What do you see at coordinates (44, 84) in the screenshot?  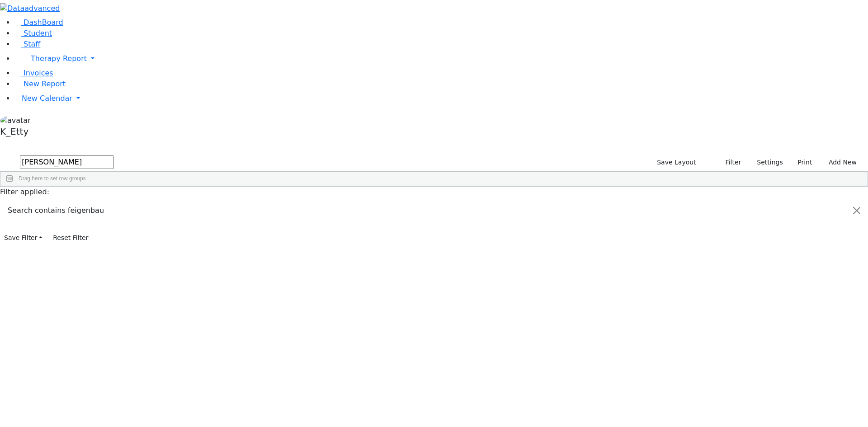 I see `span: New Report` at bounding box center [44, 84].